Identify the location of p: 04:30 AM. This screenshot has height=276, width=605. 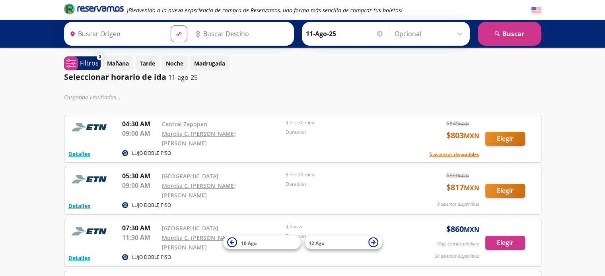
(140, 124).